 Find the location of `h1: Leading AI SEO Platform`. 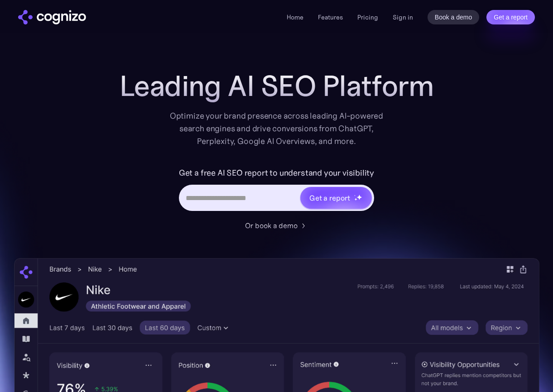

h1: Leading AI SEO Platform is located at coordinates (277, 86).